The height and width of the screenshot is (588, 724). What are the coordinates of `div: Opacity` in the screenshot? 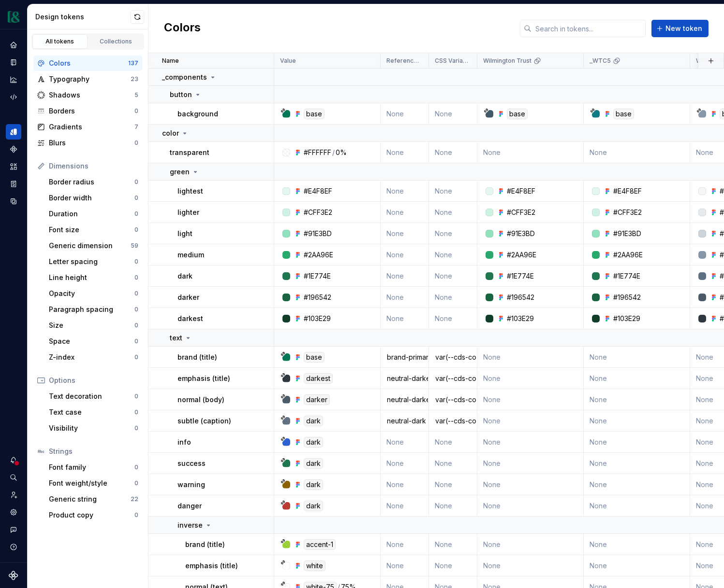 It's located at (92, 294).